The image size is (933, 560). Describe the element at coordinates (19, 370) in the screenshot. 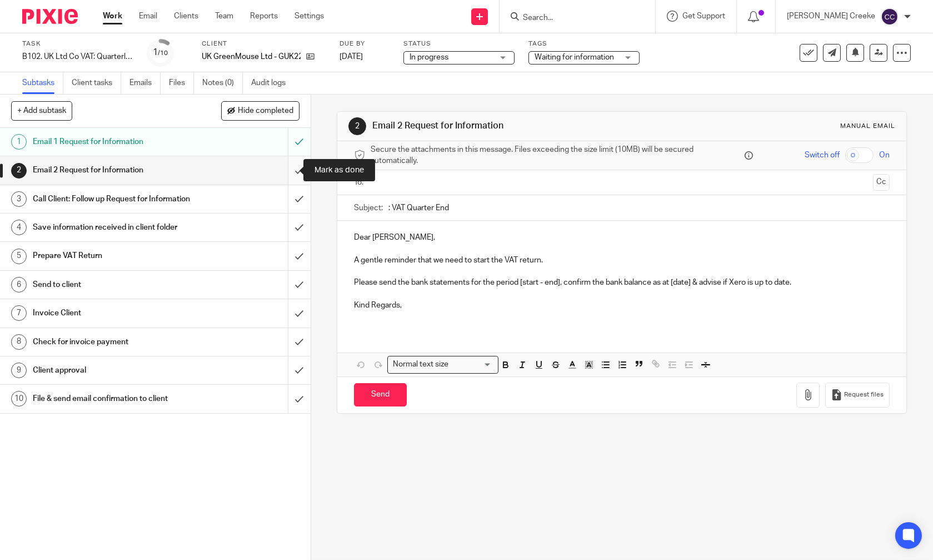

I see `div: 9` at that location.